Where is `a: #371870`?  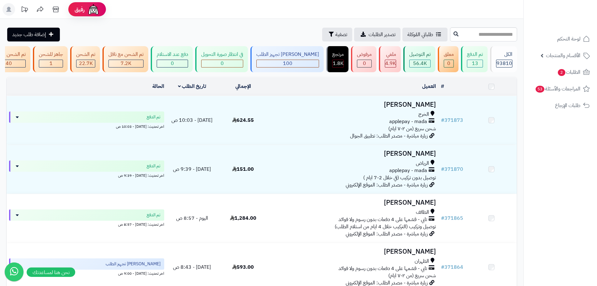
a: #371870 is located at coordinates (452, 169).